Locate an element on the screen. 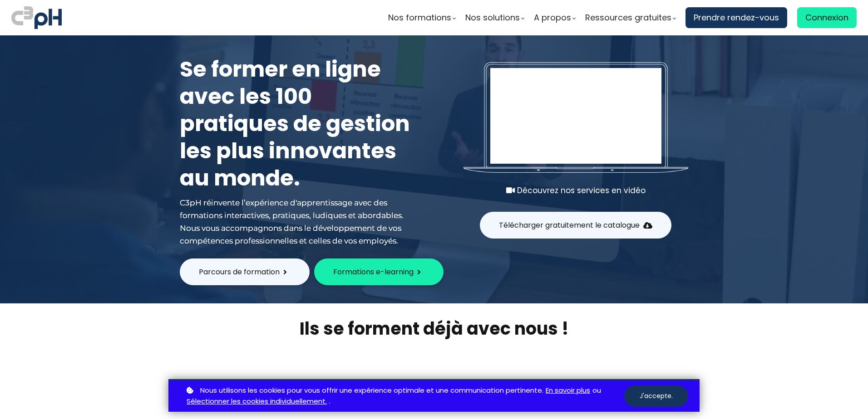  button: Parcours de formation is located at coordinates (245, 271).